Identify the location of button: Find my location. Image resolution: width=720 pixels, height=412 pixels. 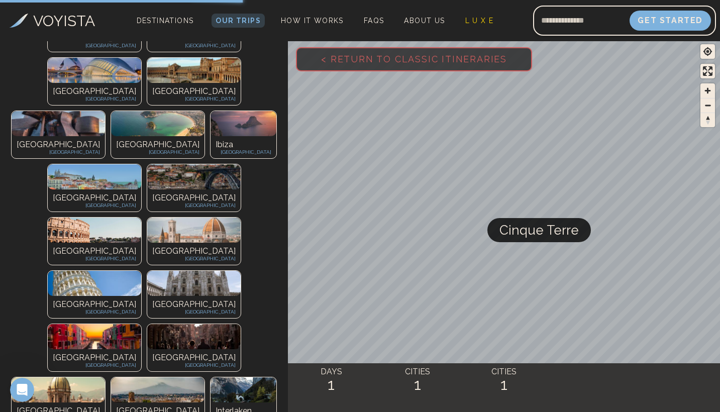
(708, 51).